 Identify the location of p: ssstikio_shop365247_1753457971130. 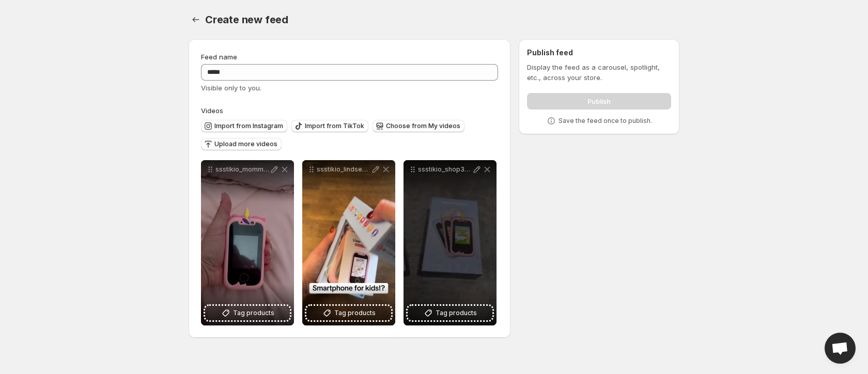
(445, 170).